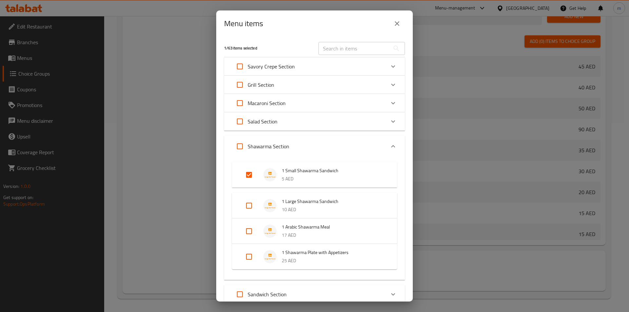  I want to click on button: close, so click(397, 24).